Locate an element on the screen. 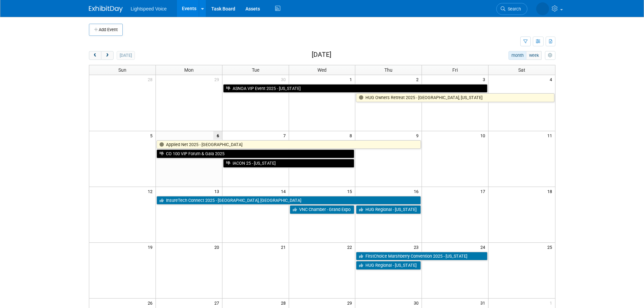 Image resolution: width=644 pixels, height=308 pixels. a: CO 100 VIP Forum & Gala 2025 is located at coordinates (255, 154).